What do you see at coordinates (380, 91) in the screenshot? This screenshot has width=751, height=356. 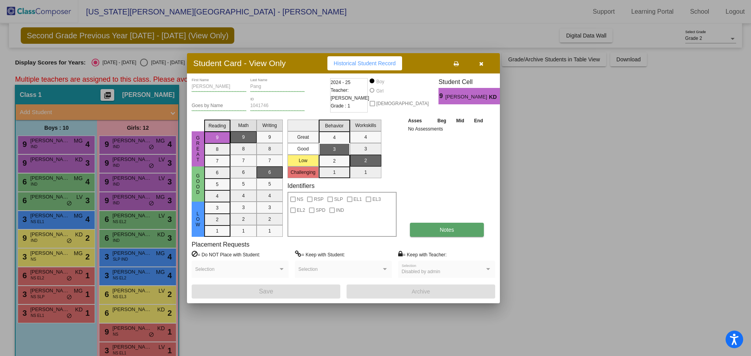 I see `div: Girl` at bounding box center [380, 91].